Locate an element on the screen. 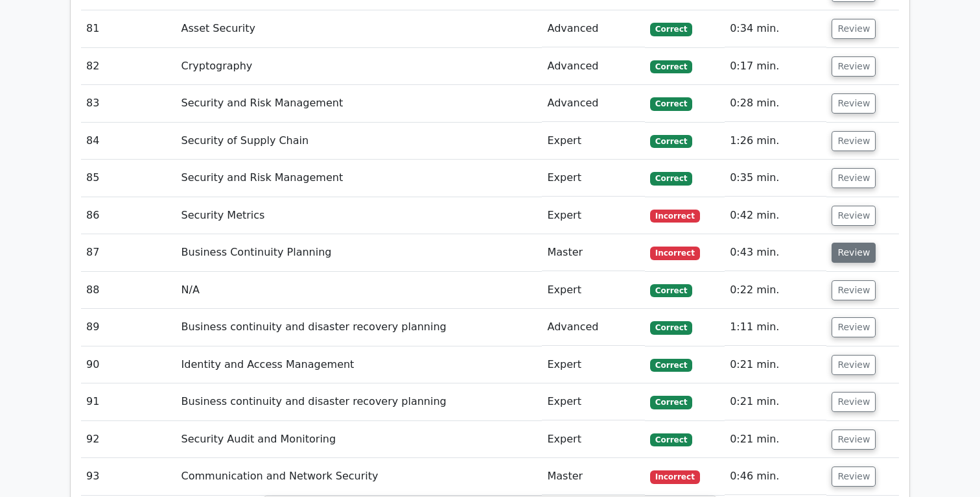 Image resolution: width=980 pixels, height=497 pixels. td: 82 is located at coordinates (128, 66).